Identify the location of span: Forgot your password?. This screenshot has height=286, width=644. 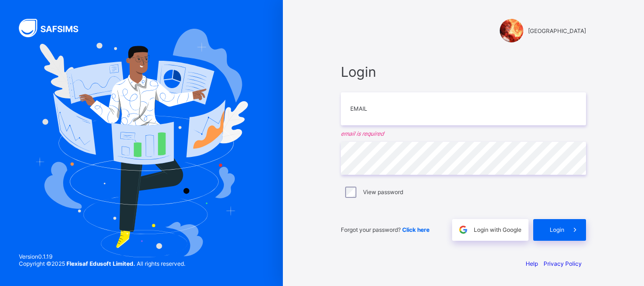
(385, 230).